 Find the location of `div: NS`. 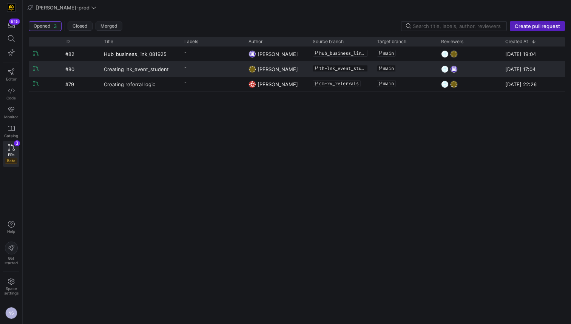

div: NS is located at coordinates (11, 313).